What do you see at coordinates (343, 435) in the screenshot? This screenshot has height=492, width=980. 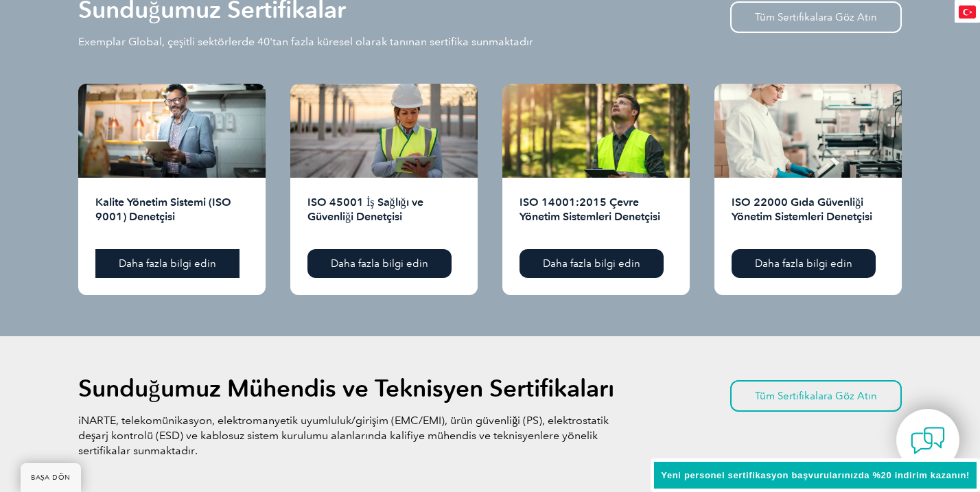 I see `font: iNARTE, telekomünikasyon, elektromanyetik uyumluluk/girişim (EMC/EMI), ürün güvenliği (PS), elekt...` at bounding box center [343, 435].